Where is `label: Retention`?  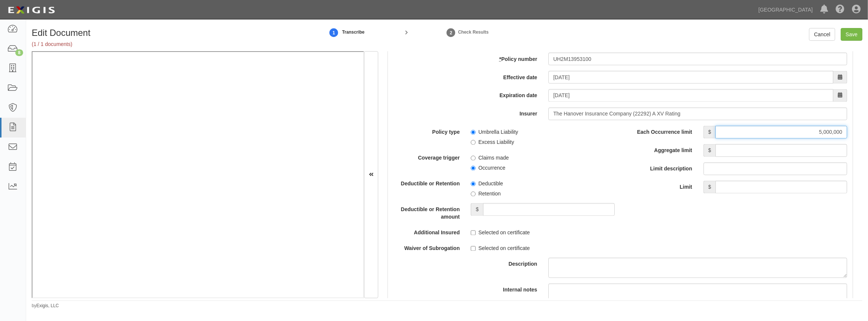
label: Retention is located at coordinates (486, 194).